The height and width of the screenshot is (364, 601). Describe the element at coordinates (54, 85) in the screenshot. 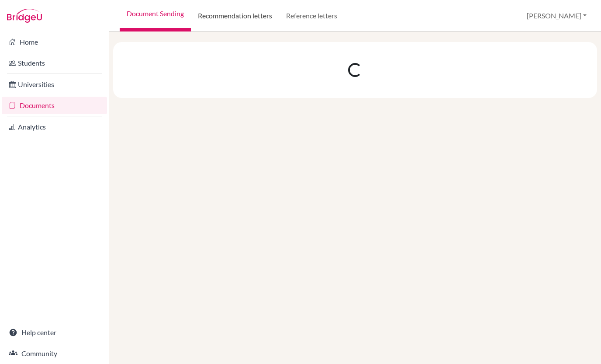

I see `a: Universities` at that location.